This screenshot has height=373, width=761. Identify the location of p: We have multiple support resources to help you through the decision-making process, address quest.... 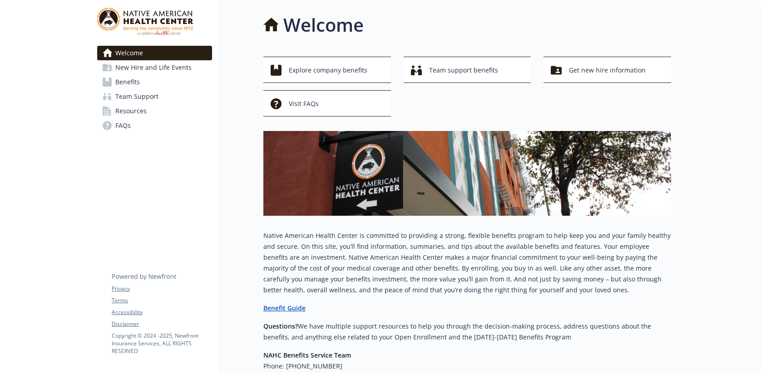
(467, 332).